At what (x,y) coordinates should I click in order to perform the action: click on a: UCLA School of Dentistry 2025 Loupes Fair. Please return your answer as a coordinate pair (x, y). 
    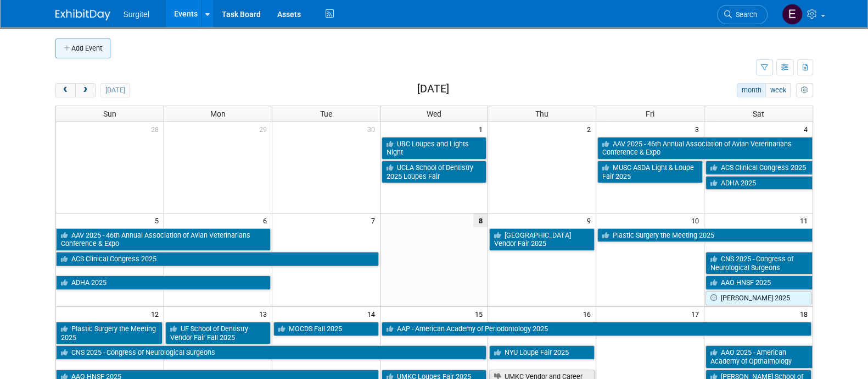
    Looking at the image, I should click on (434, 171).